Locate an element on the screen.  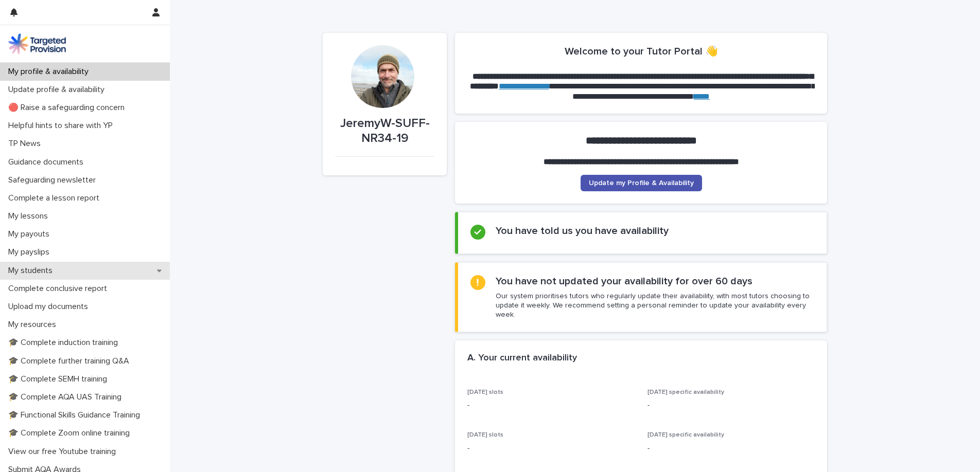
p: 🎓 Complete further training Q&A is located at coordinates (71, 361).